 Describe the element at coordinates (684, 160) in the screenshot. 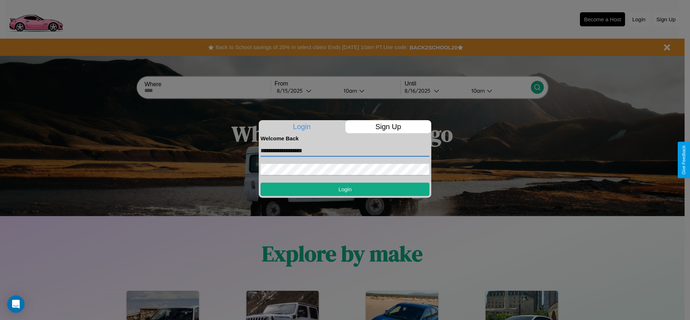

I see `div: Give Feedback` at that location.